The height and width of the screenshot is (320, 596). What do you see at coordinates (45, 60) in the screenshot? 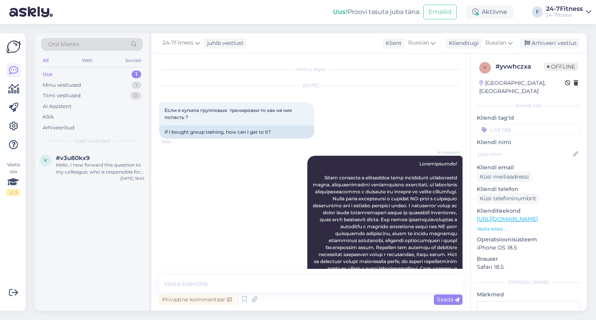
I see `div: All` at bounding box center [45, 60].